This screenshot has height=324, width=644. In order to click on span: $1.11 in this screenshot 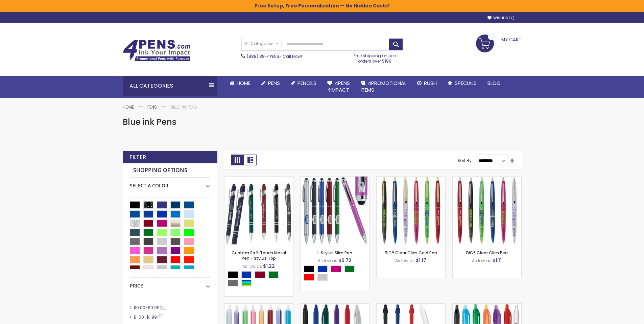, I will do `click(497, 260)`.